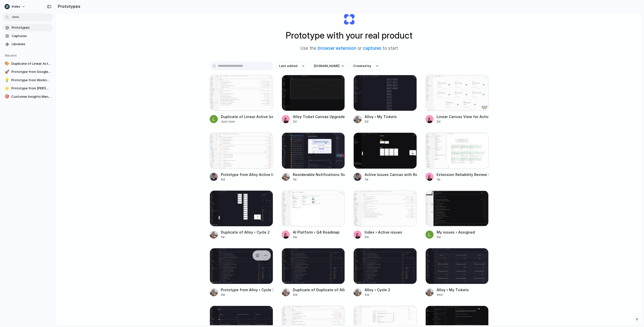  I want to click on a: Reorderable Notifications SidebarReorderable Notifications Sidebar1w, so click(313, 157).